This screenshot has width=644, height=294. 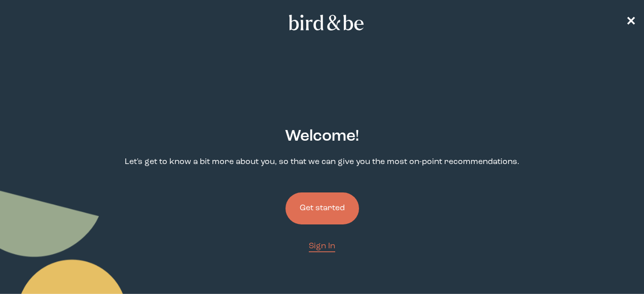 What do you see at coordinates (322, 208) in the screenshot?
I see `a: Get started` at bounding box center [322, 208].